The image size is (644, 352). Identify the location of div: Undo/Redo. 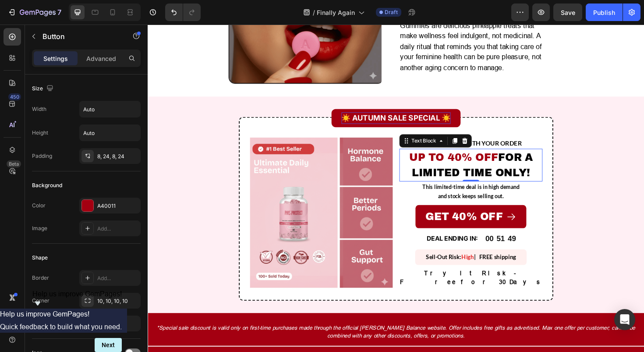
(183, 12).